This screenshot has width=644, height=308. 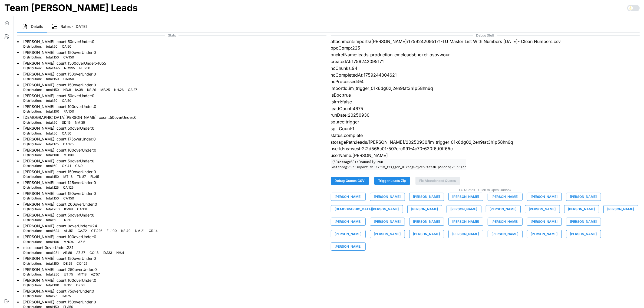 What do you see at coordinates (485, 190) in the screenshot?
I see `span: LO Quotes - Click to Open Outlook` at bounding box center [485, 190].